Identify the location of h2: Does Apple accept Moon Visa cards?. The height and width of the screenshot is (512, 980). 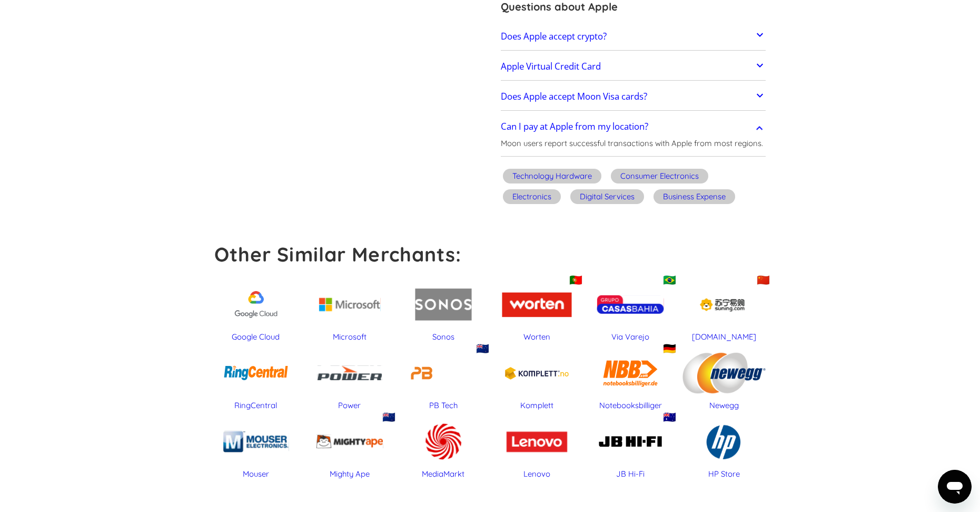
(574, 97).